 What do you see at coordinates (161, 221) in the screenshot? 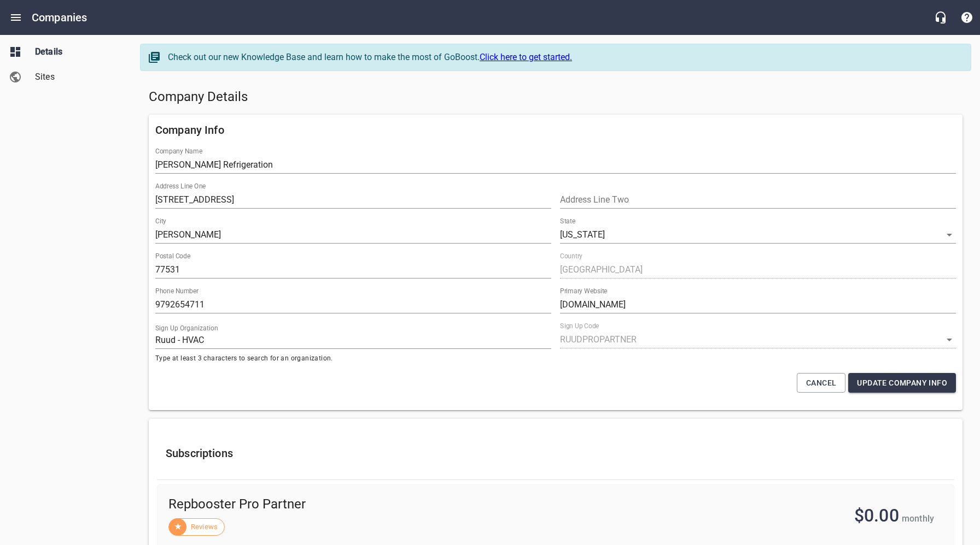
I see `label: City` at bounding box center [161, 221].